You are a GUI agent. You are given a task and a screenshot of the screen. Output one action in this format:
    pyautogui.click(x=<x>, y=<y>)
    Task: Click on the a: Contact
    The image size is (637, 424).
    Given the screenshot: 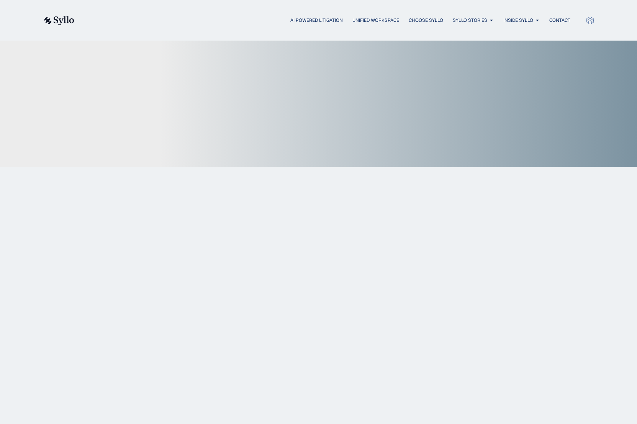 What is the action you would take?
    pyautogui.click(x=560, y=20)
    